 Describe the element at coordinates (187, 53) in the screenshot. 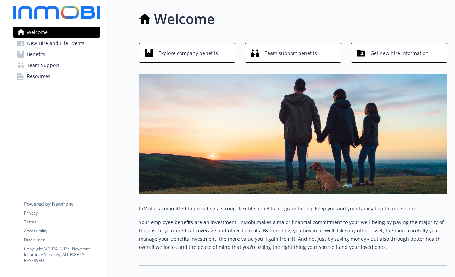

I see `button: Explore company benefits` at that location.